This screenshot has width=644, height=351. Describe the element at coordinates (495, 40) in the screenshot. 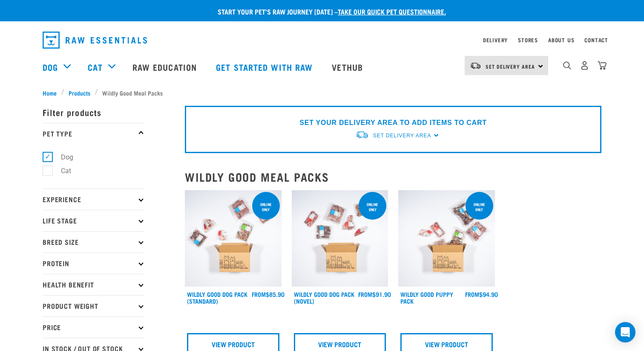

I see `a: Delivery` at that location.